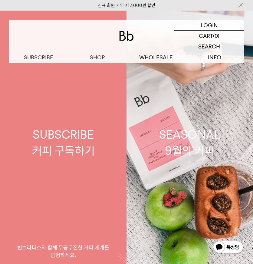 This screenshot has height=264, width=253. Describe the element at coordinates (216, 36) in the screenshot. I see `p: (0)` at that location.